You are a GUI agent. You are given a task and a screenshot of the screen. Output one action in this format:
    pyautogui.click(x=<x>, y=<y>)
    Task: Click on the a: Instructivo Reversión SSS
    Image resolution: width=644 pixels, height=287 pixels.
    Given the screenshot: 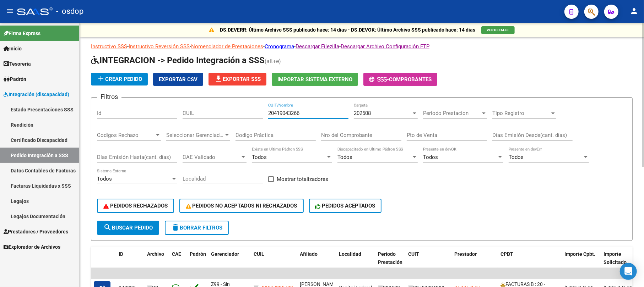 What is the action you would take?
    pyautogui.click(x=159, y=47)
    